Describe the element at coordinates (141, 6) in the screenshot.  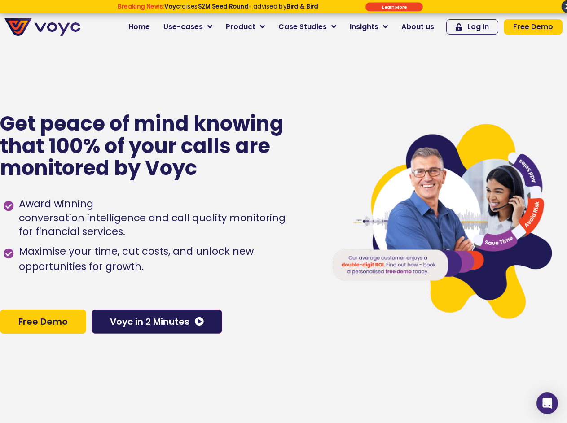
I see `strong: Breaking News:` at that location.